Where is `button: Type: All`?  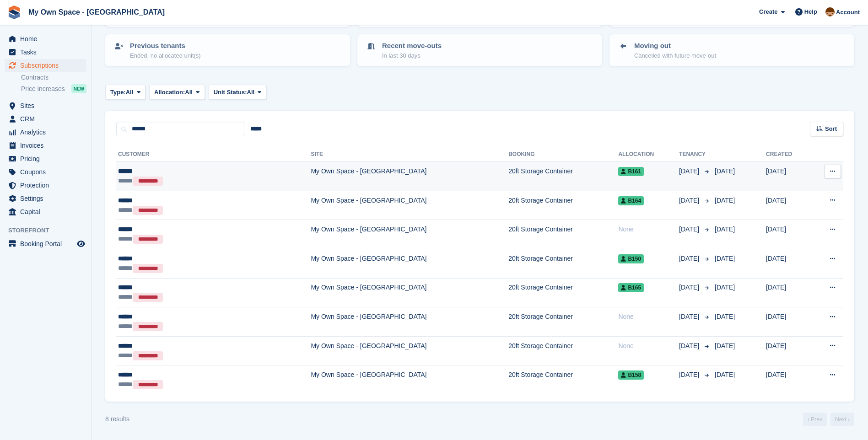 button: Type: All is located at coordinates (125, 92).